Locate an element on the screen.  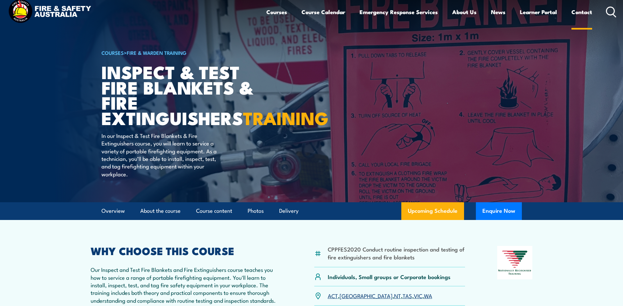
a: Course Calendar is located at coordinates (323, 12).